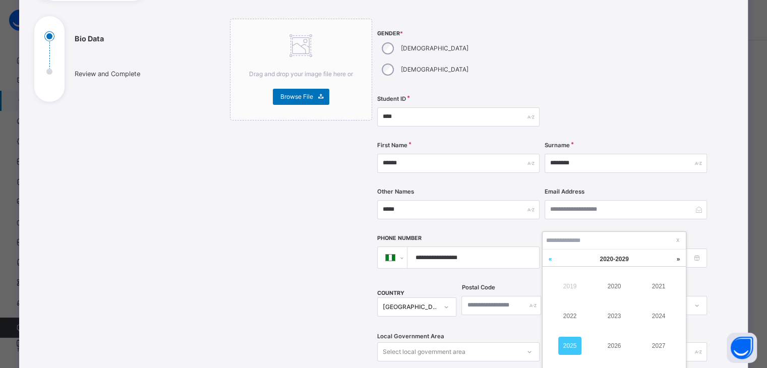 The width and height of the screenshot is (767, 368). What do you see at coordinates (570, 316) in the screenshot?
I see `td: 2022` at bounding box center [570, 316].